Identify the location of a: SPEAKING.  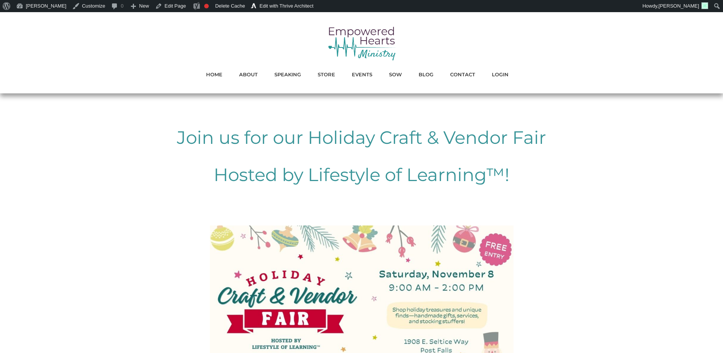
(288, 74).